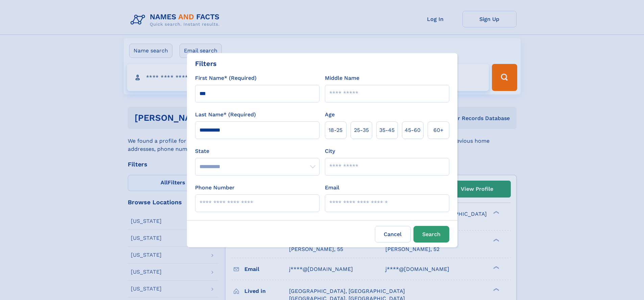  Describe the element at coordinates (330, 115) in the screenshot. I see `label: Age` at that location.